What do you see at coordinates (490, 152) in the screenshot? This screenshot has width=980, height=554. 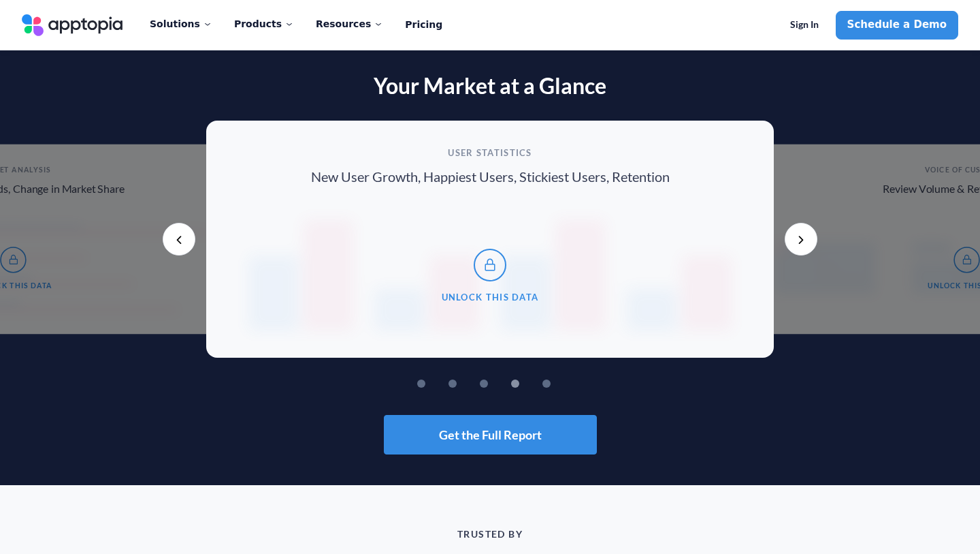 I see `h3: User Statistics` at bounding box center [490, 152].